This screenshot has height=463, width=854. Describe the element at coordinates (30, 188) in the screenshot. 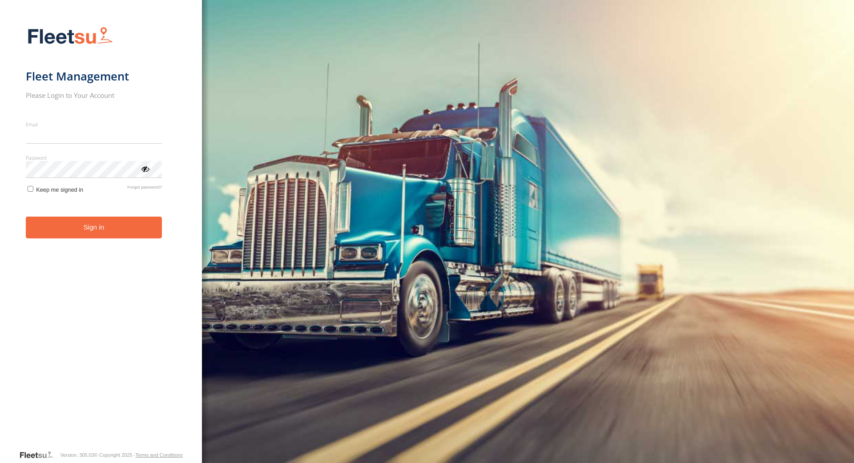

I see `input: Keep me signed in` at that location.